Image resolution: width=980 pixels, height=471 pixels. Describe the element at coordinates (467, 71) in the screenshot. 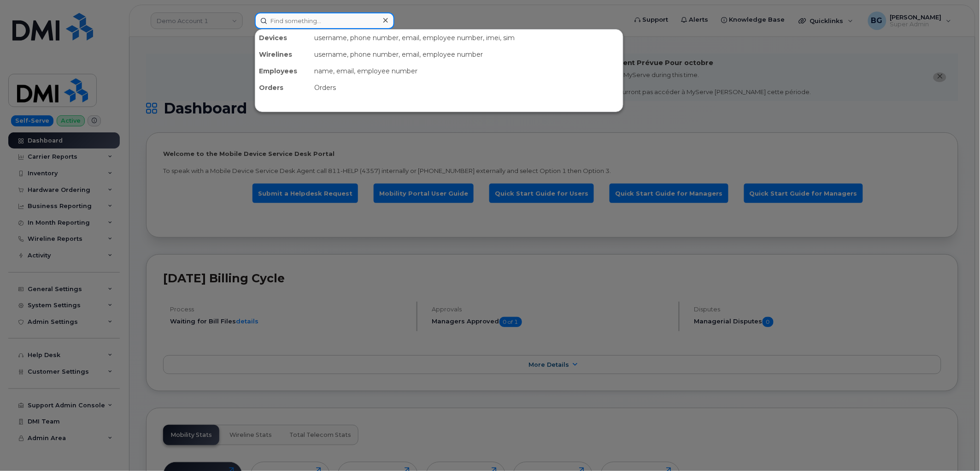

I see `div: name, email, employee number` at that location.